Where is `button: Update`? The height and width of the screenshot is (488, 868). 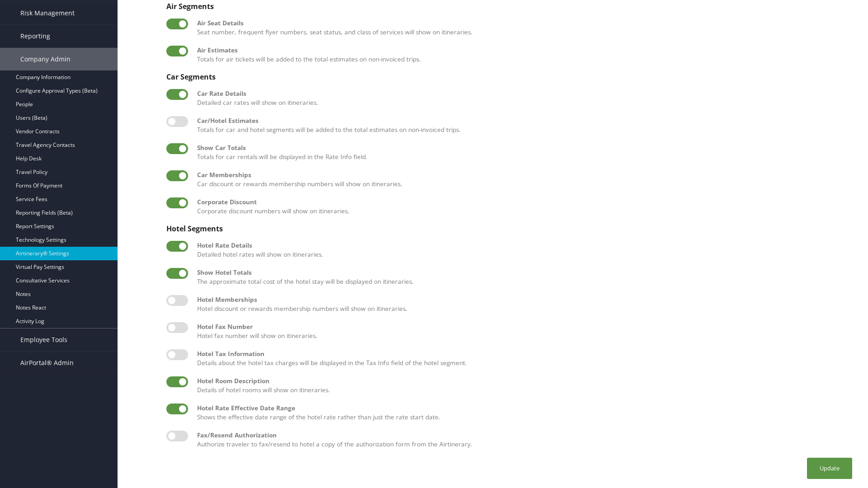
button: Update is located at coordinates (830, 468).